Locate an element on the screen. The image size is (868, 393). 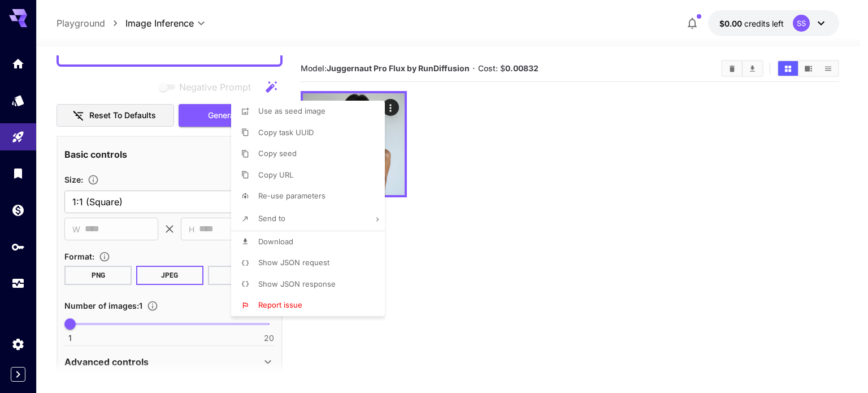
span: Show JSON request is located at coordinates (294, 263).